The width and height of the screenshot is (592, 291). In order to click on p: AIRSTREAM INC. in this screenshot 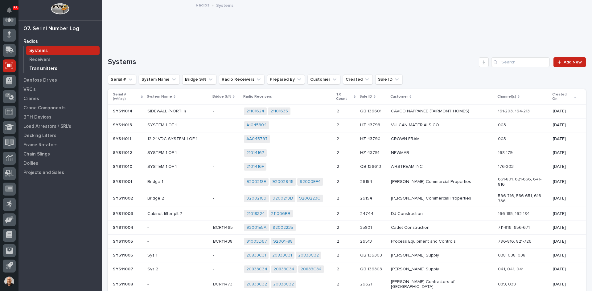, I will do `click(442, 167)`.